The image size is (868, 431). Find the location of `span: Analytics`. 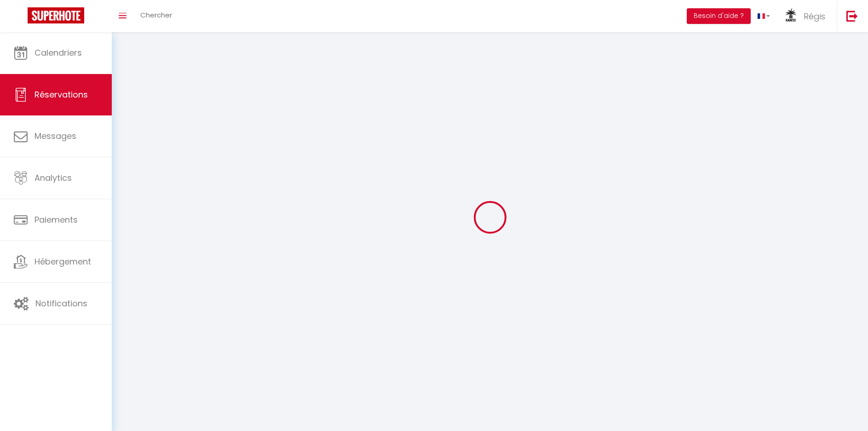

span: Analytics is located at coordinates (53, 178).